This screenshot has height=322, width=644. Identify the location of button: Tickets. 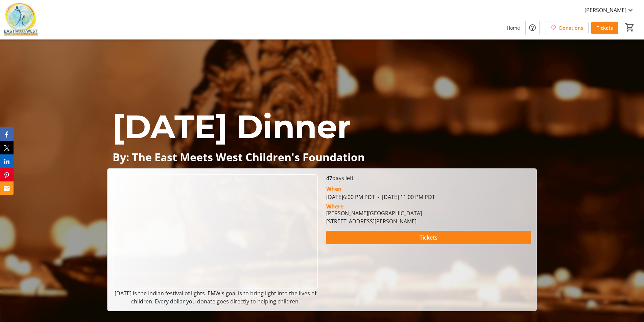
(429, 237).